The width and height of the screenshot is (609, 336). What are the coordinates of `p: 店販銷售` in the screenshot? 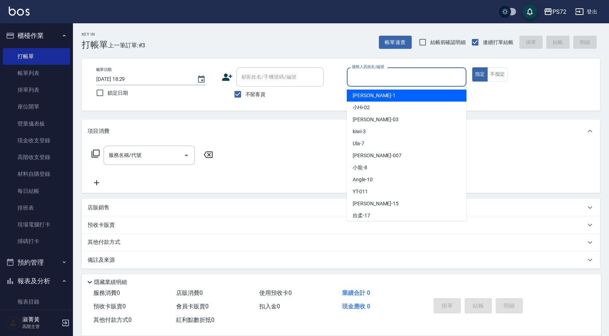 It's located at (98, 208).